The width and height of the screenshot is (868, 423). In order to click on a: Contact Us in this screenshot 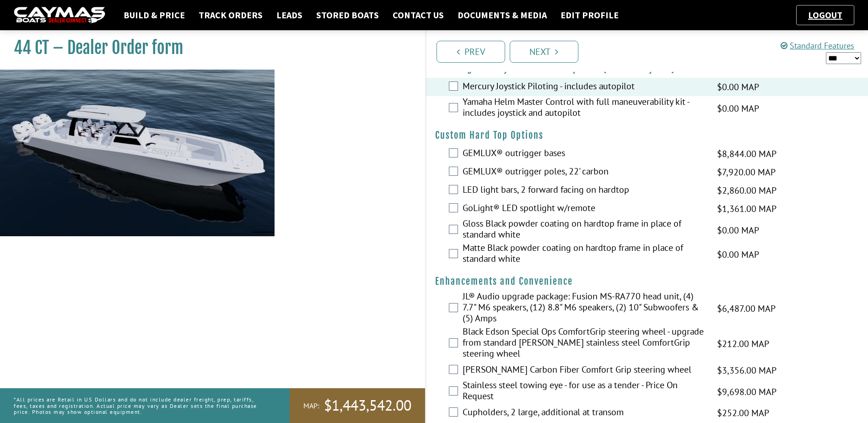, I will do `click(418, 15)`.